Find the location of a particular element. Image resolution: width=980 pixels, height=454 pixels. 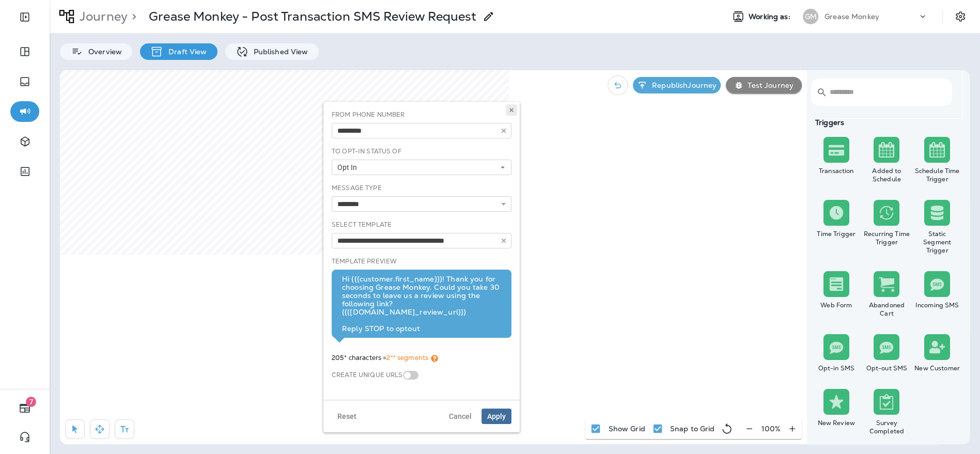

button: Test Journey is located at coordinates (763, 86).